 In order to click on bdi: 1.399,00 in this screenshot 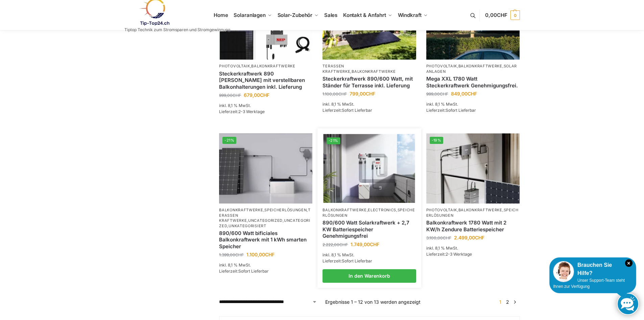, I will do `click(231, 255)`.